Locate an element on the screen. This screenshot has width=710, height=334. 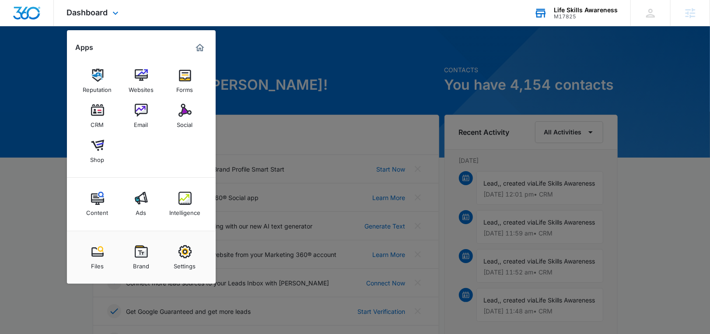
a: Files is located at coordinates (98, 257).